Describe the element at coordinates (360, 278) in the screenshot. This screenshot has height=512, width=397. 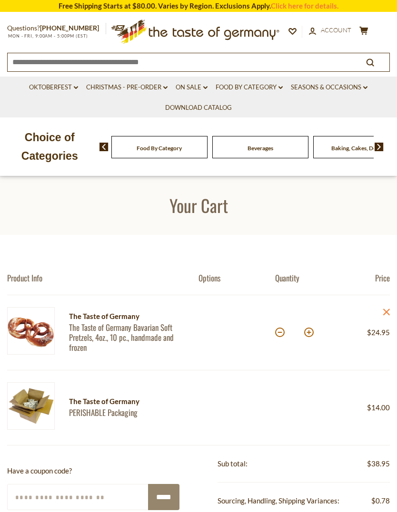
I see `div: Price` at that location.